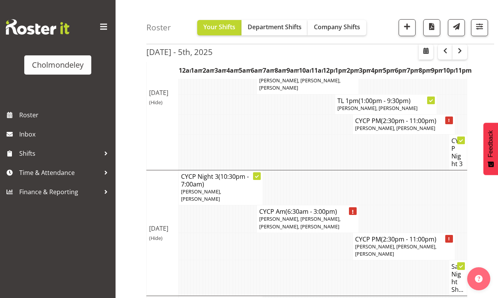 The width and height of the screenshot is (498, 298). I want to click on th: 10am, so click(304, 70).